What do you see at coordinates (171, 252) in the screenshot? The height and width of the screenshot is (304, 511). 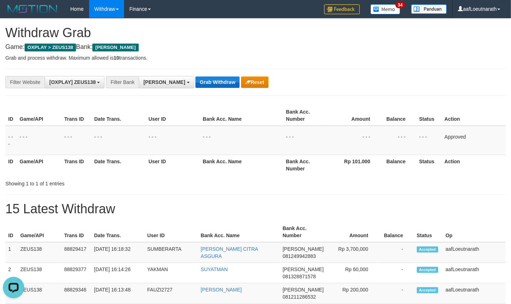 I see `td: SUMBERARTA` at bounding box center [171, 252].